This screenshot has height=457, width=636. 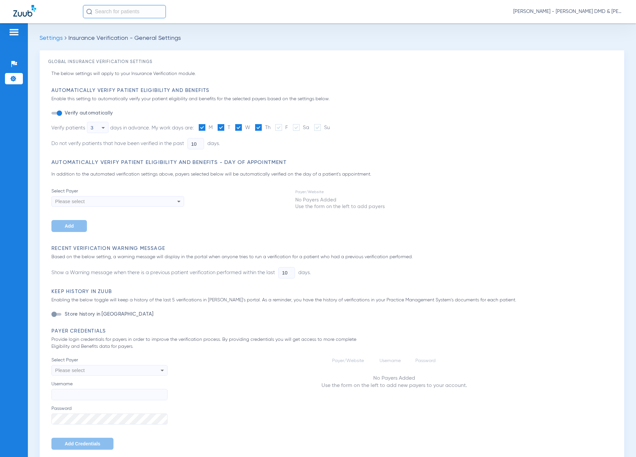 I want to click on h3: Automatically Verify Patient Eligibility and Benefits, so click(x=334, y=91).